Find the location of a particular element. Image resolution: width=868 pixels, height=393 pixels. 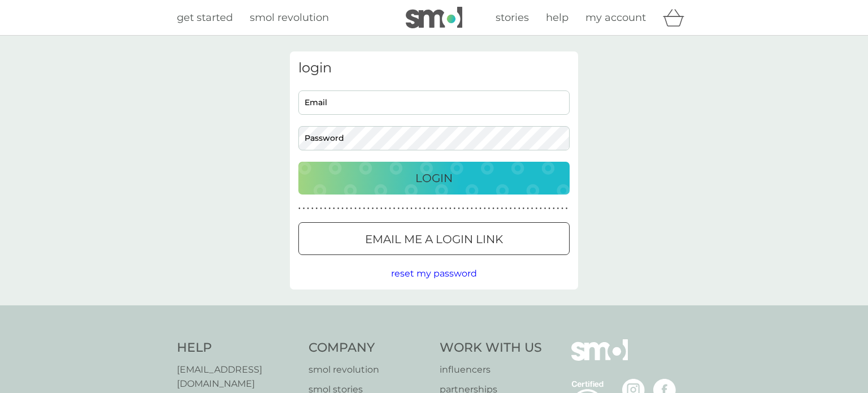

p: Login is located at coordinates (434, 178).